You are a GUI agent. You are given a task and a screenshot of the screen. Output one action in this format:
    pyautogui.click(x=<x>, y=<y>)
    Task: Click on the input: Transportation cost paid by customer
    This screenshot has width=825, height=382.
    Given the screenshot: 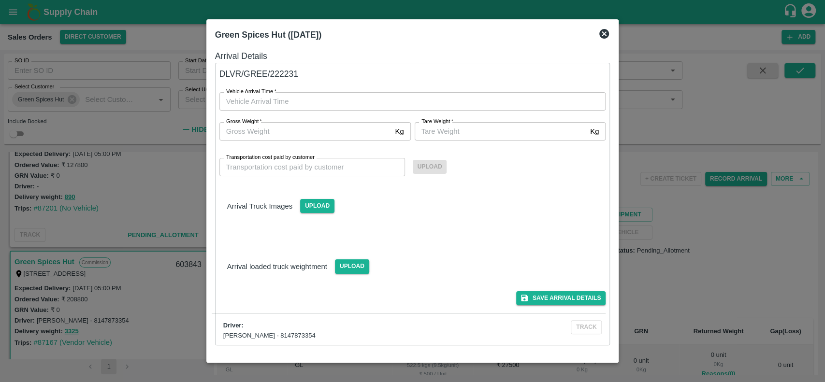 What is the action you would take?
    pyautogui.click(x=312, y=167)
    